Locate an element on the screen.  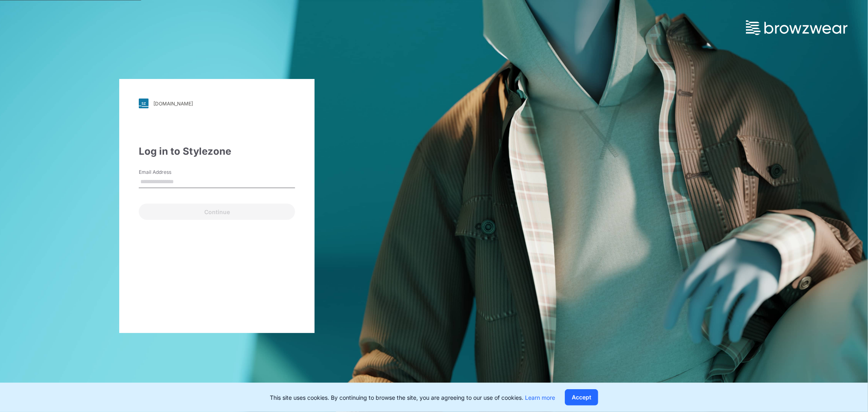
a: Learn more is located at coordinates (540, 397).